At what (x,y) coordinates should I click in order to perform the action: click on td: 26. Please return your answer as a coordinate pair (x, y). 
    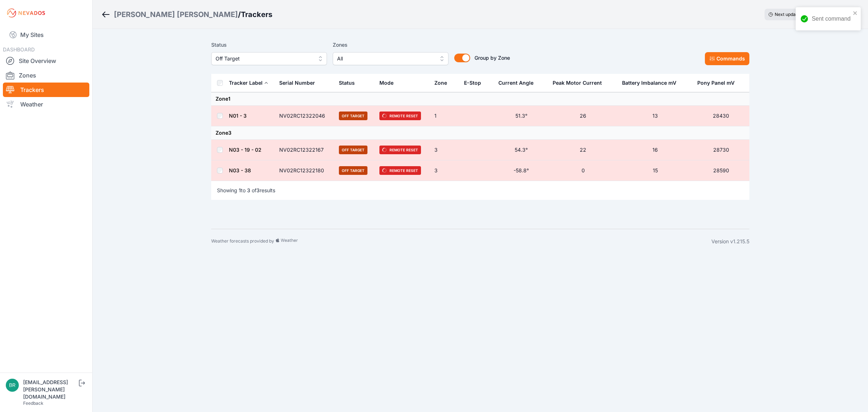
    Looking at the image, I should click on (583, 116).